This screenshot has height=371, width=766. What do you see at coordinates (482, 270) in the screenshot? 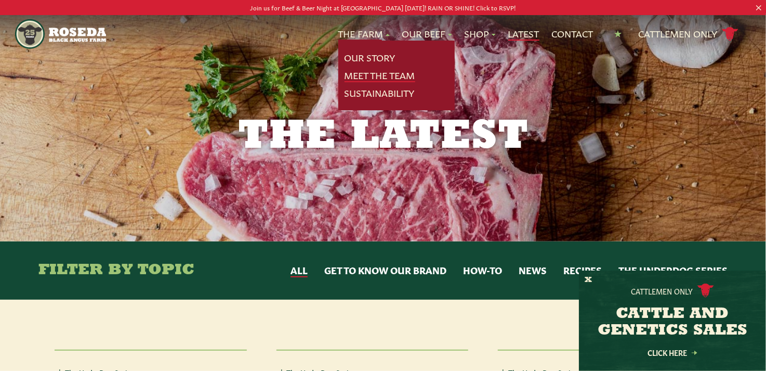
I see `button: How-to` at bounding box center [482, 270].